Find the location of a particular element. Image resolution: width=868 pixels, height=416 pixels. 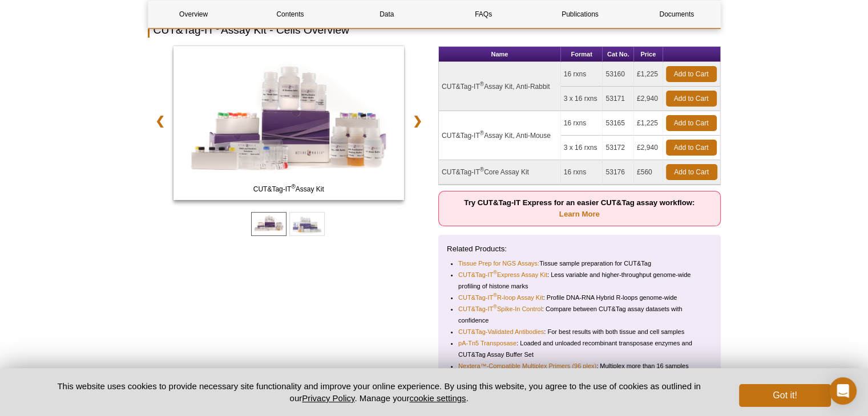

p: Related Products: is located at coordinates (579, 249).